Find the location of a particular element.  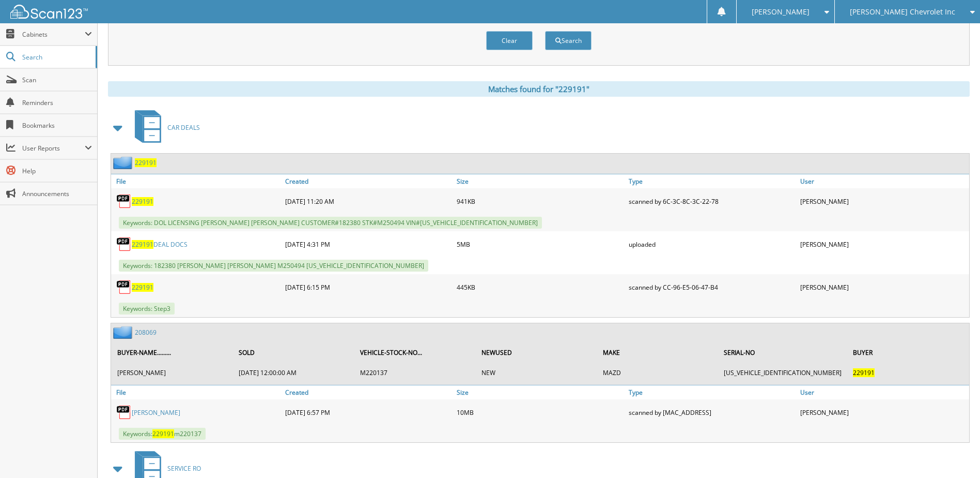

td: M220137 is located at coordinates (415, 372).